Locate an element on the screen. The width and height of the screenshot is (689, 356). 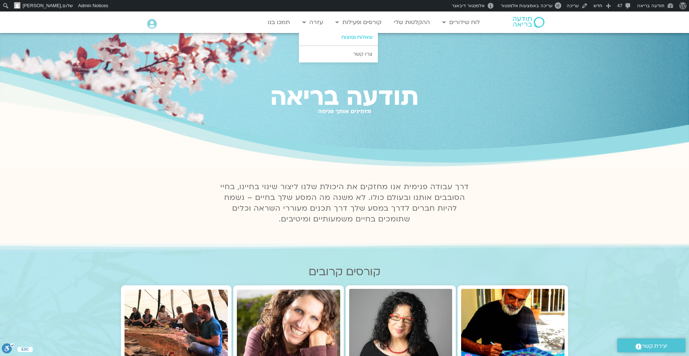
a: עזרה is located at coordinates (312, 22).